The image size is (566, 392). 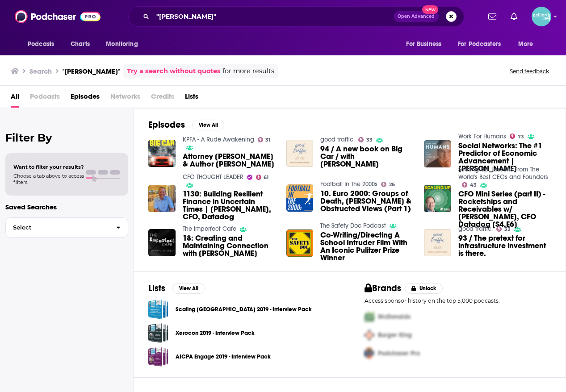 What do you see at coordinates (15, 98) in the screenshot?
I see `span: All` at bounding box center [15, 98].